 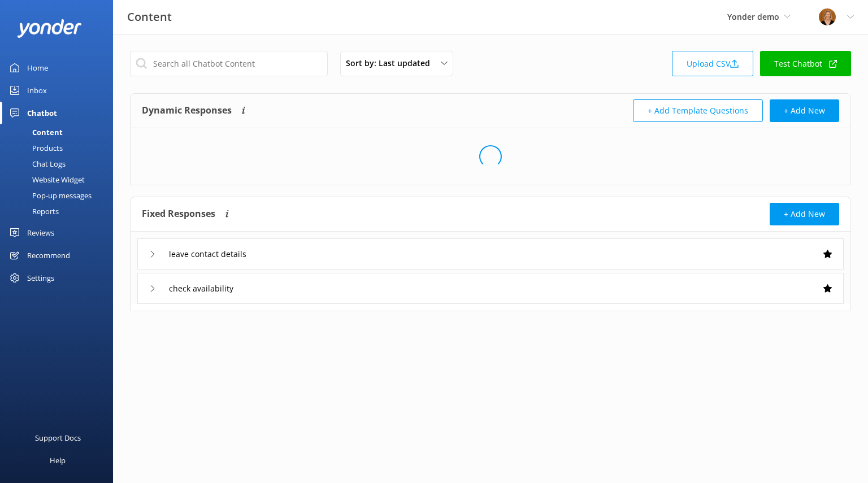 I want to click on img: 1-1617059290.jpg, so click(x=827, y=17).